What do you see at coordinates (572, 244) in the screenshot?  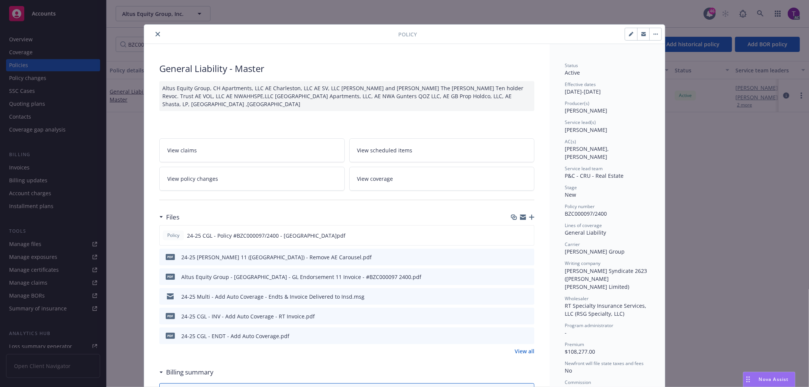 I see `span: Carrier` at bounding box center [572, 244].